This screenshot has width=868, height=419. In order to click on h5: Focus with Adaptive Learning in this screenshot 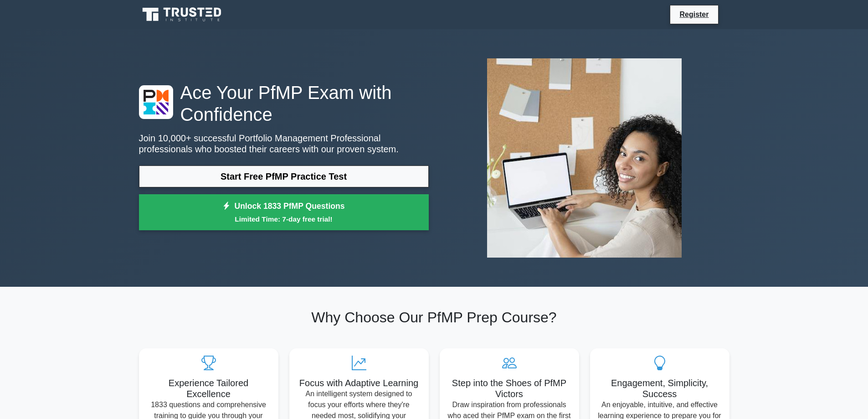, I will do `click(359, 383)`.